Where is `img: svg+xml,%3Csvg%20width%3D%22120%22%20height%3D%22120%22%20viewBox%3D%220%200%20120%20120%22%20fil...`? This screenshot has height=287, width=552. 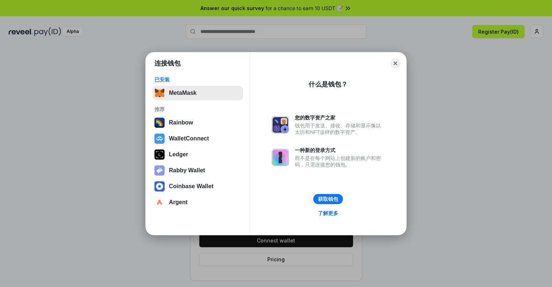
img: svg+xml,%3Csvg%20width%3D%22120%22%20height%3D%22120%22%20viewBox%3D%220%200%20120%20120%22%20fil... is located at coordinates (159, 123).